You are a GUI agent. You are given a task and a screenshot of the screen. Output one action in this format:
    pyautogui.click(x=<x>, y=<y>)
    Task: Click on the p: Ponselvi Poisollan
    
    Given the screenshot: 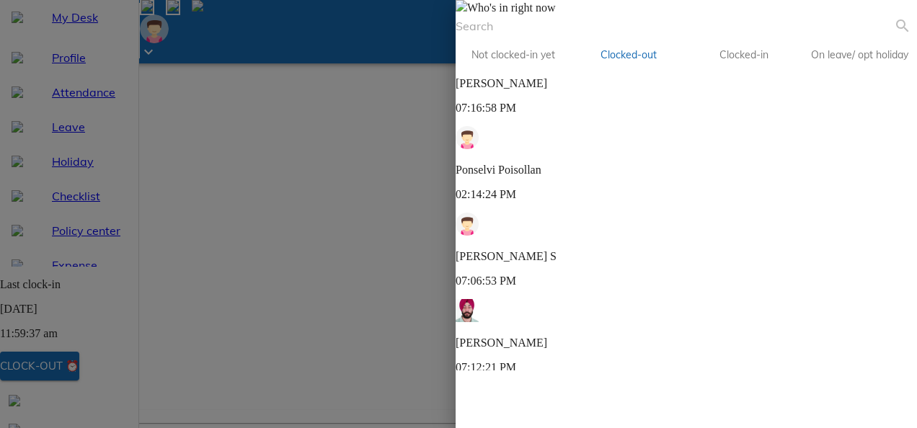 What is the action you would take?
    pyautogui.click(x=686, y=170)
    